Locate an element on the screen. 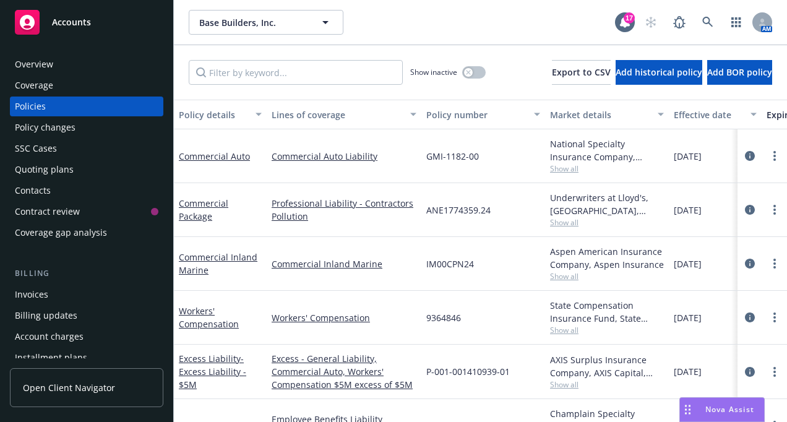 This screenshot has height=422, width=787. a: Coverage is located at coordinates (87, 85).